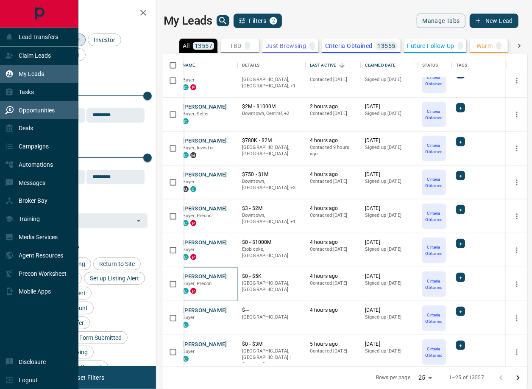 This screenshot has width=532, height=389. What do you see at coordinates (272, 65) in the screenshot?
I see `div: Details` at bounding box center [272, 65].